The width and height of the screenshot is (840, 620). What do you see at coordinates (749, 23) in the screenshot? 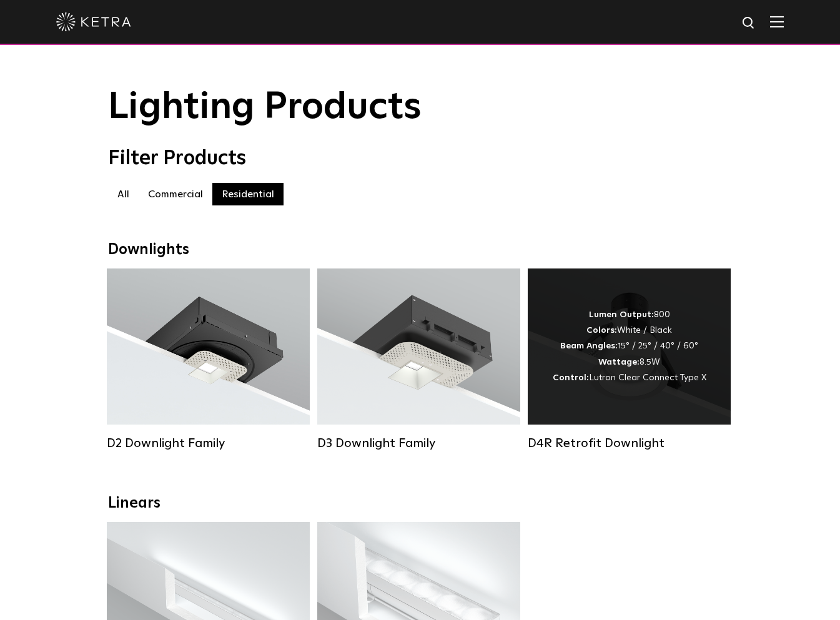
I see `img: search icon` at bounding box center [749, 23].